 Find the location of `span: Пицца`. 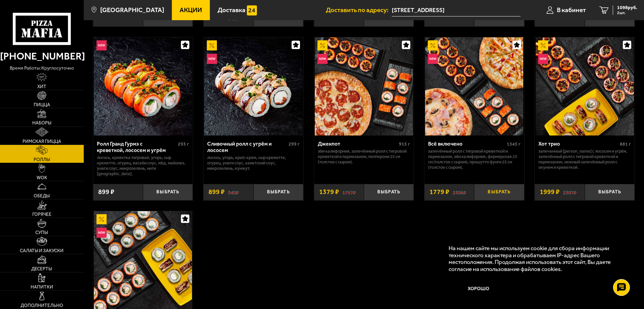

span: Пицца is located at coordinates (42, 105).